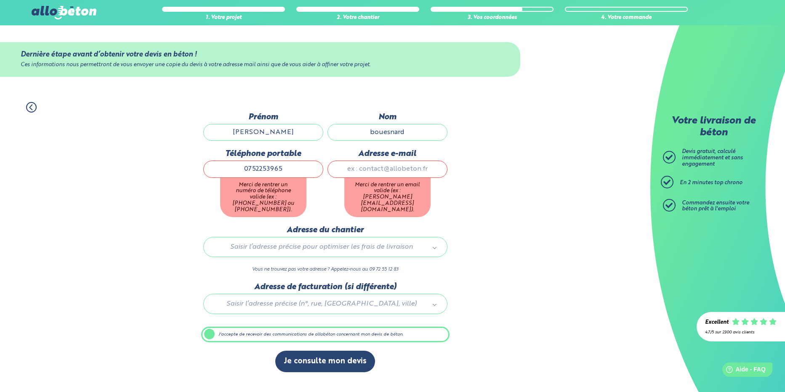 This screenshot has height=392, width=785. What do you see at coordinates (325, 269) in the screenshot?
I see `p: Vous ne trouvez pas votre adresse ? Appelez-nous au 09 72 55 12 83` at bounding box center [325, 269].